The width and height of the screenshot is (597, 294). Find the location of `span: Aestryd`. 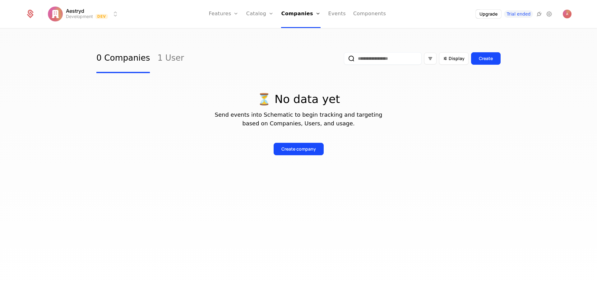

span: Aestryd is located at coordinates (75, 11).